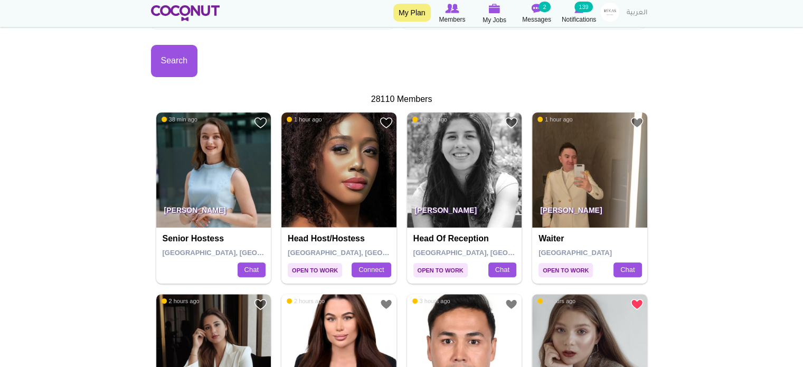  What do you see at coordinates (545, 7) in the screenshot?
I see `small: 2` at bounding box center [545, 7].